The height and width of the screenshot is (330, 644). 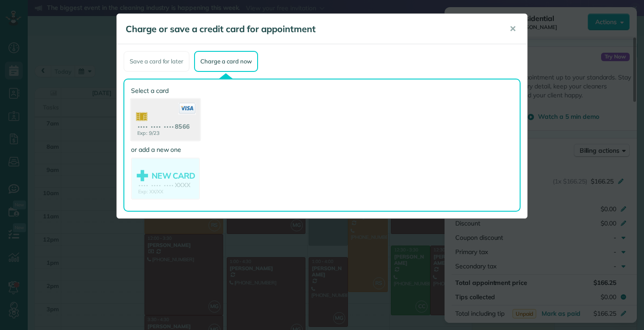 I want to click on label: Select a card, so click(x=166, y=91).